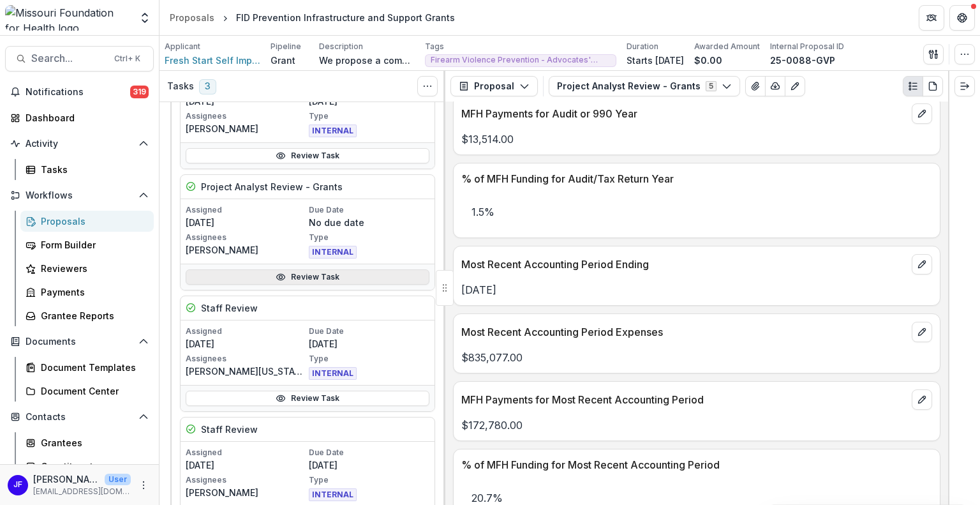 This screenshot has height=505, width=980. Describe the element at coordinates (127, 58) in the screenshot. I see `div: Ctrl + K` at that location.